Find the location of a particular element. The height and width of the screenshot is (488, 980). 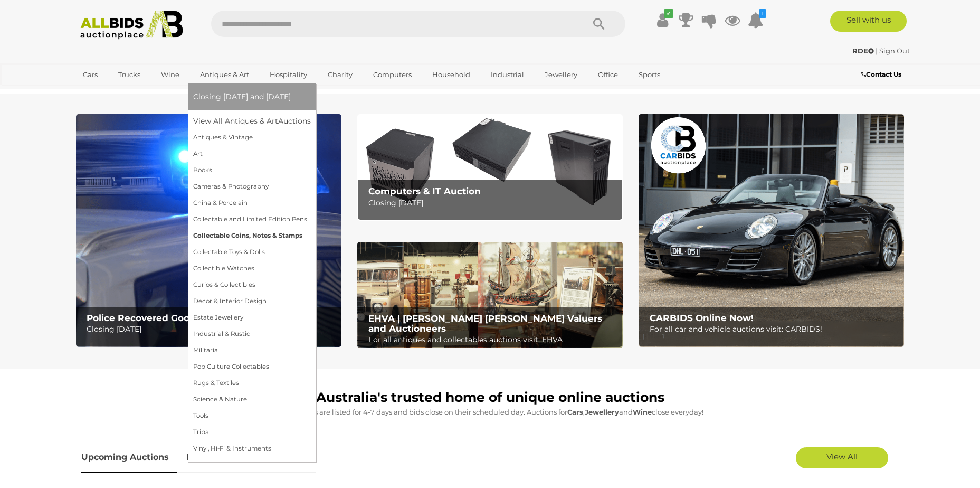

img: Allbids.com.au is located at coordinates (132, 25).